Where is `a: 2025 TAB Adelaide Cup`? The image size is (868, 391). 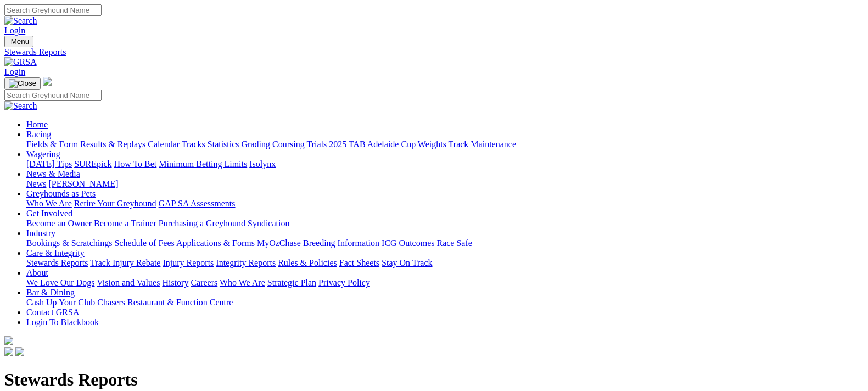
a: 2025 TAB Adelaide Cup is located at coordinates (372, 144).